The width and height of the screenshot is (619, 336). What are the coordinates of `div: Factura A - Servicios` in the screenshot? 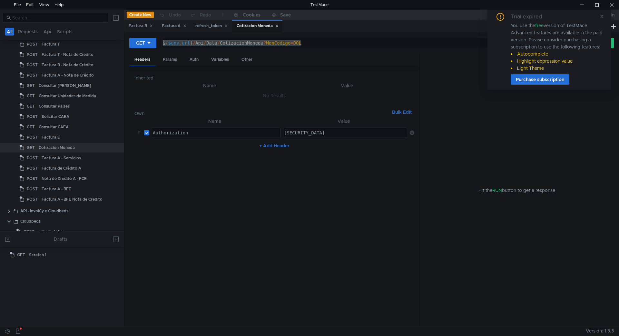 It's located at (61, 158).